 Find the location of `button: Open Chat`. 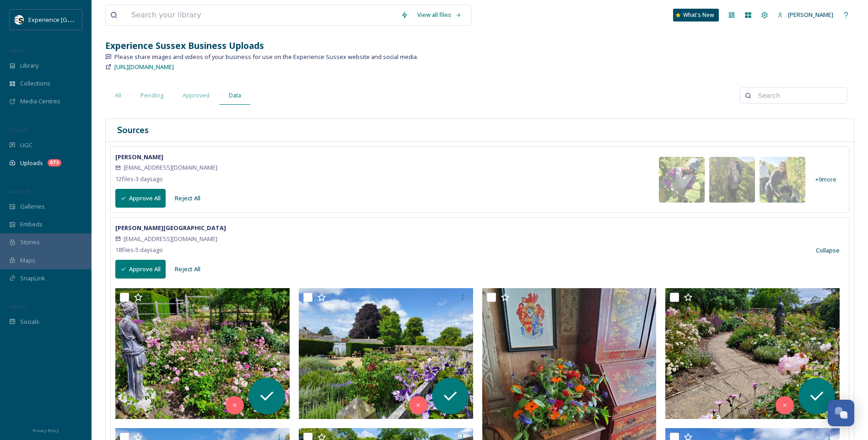

button: Open Chat is located at coordinates (841, 413).